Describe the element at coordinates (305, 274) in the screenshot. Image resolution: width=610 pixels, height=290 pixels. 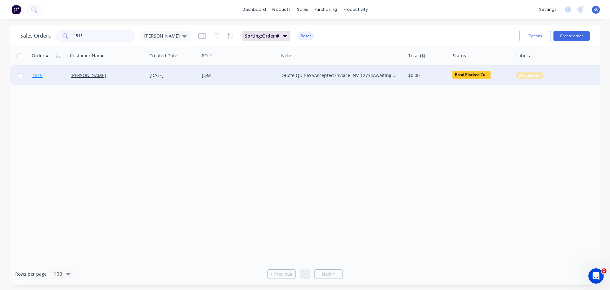
I see `a: Page 1 is your current page` at that location.